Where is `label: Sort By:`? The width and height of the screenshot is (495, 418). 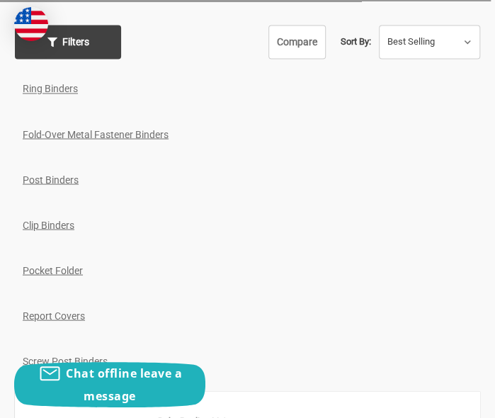 label: Sort By: is located at coordinates (355, 42).